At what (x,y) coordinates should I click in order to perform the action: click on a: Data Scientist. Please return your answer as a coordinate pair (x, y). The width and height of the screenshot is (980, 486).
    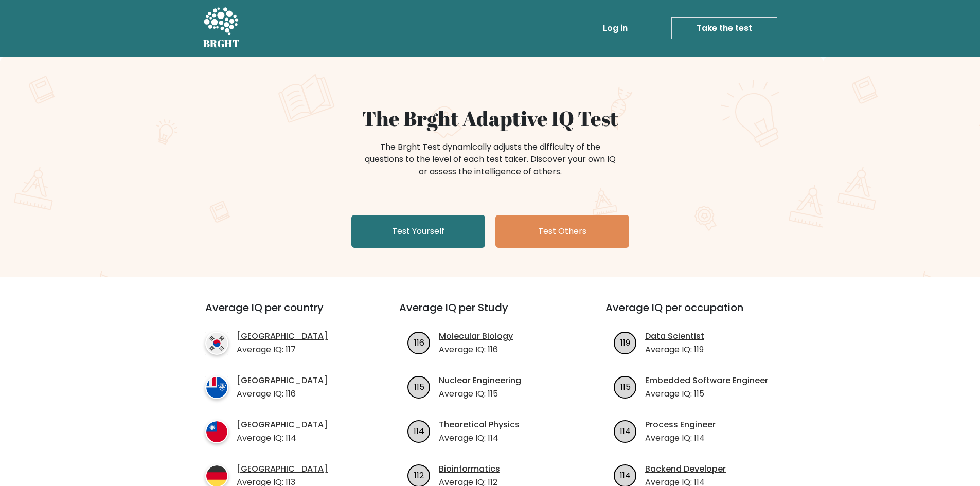
    Looking at the image, I should click on (674, 337).